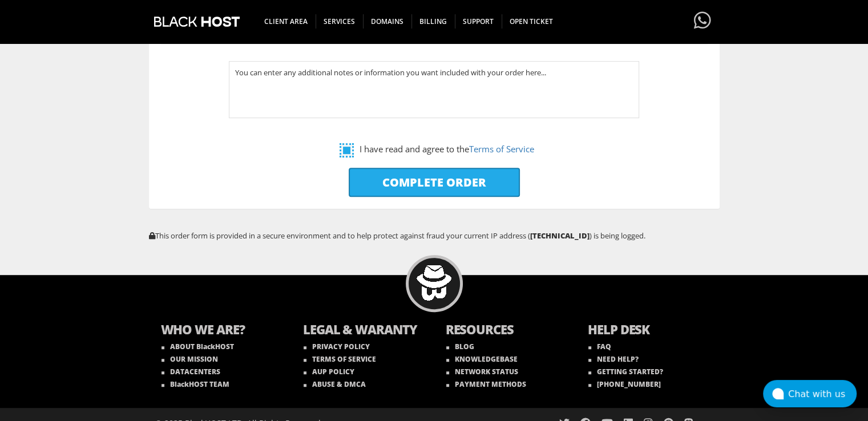 The height and width of the screenshot is (421, 868). Describe the element at coordinates (434, 89) in the screenshot. I see `textarea: You can enter any additional notes or information you want included with your order here...` at that location.